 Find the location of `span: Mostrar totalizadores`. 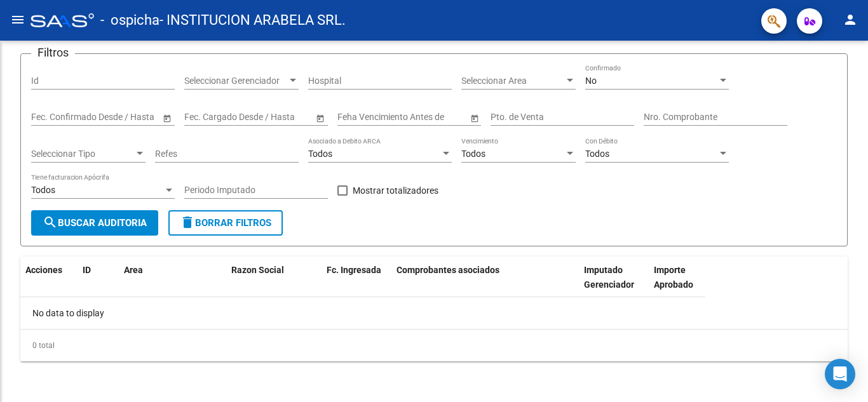

span: Mostrar totalizadores is located at coordinates (395, 191).